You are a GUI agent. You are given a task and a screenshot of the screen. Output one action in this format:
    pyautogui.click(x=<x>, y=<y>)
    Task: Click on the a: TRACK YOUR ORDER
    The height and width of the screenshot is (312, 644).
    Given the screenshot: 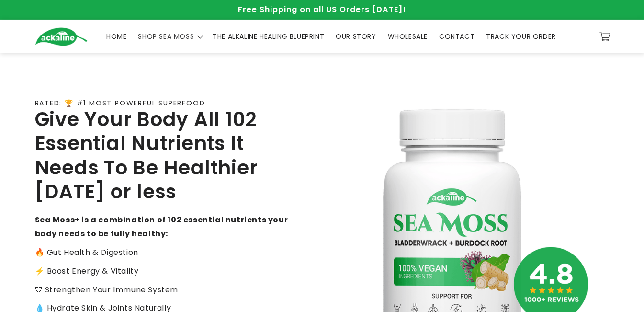 What is the action you would take?
    pyautogui.click(x=521, y=37)
    